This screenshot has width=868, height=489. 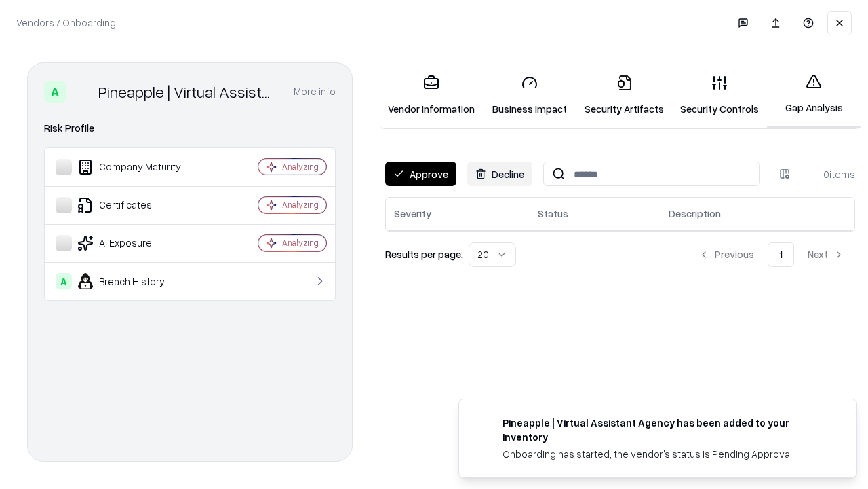 I want to click on a: Security Artifacts, so click(x=624, y=95).